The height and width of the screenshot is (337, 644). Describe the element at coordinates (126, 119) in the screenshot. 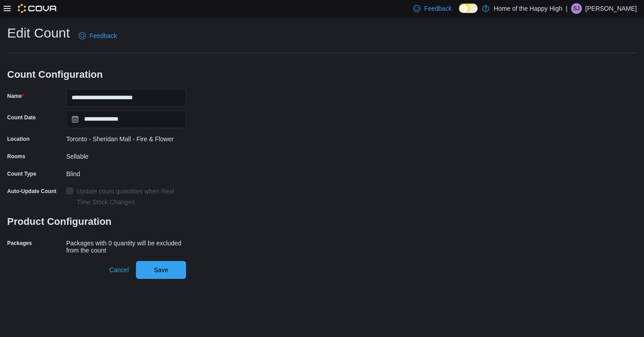

I see `input: Press the down key to open a popover containing a calendar.` at that location.